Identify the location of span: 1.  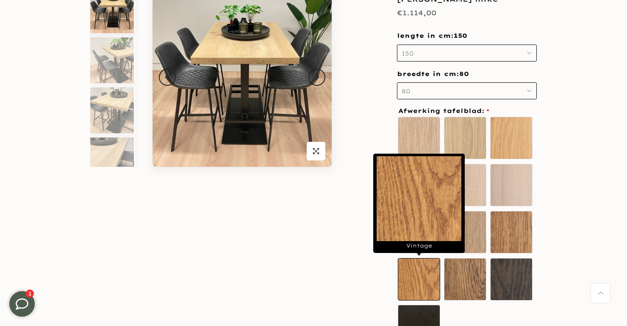
(29, 11).